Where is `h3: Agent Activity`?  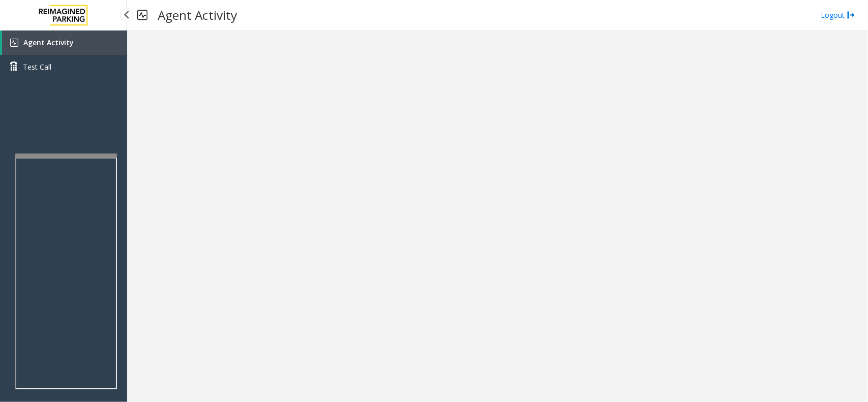
h3: Agent Activity is located at coordinates (197, 15).